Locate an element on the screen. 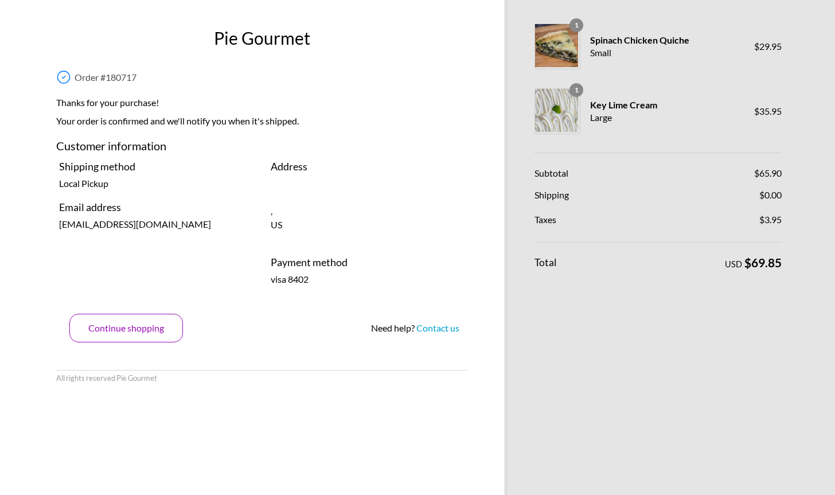 This screenshot has height=495, width=835. h3: Customer information is located at coordinates (262, 148).